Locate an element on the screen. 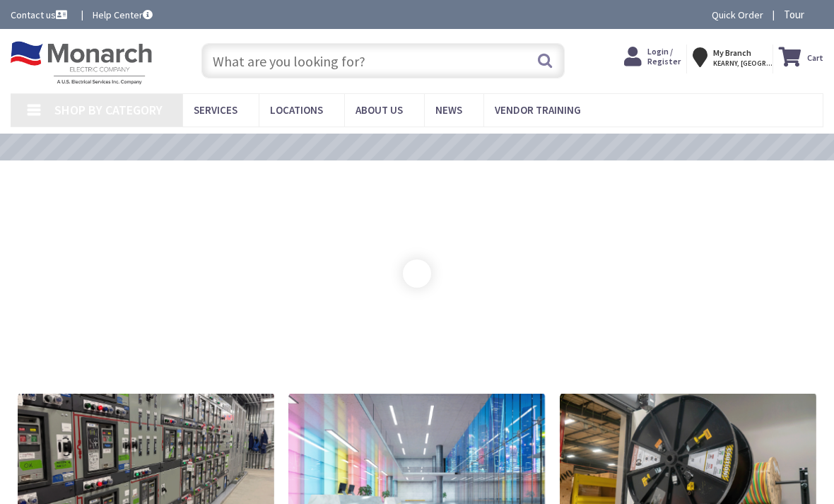  a: VIEW OUR VIDEO TRAINING LIBRARY is located at coordinates (417, 147).